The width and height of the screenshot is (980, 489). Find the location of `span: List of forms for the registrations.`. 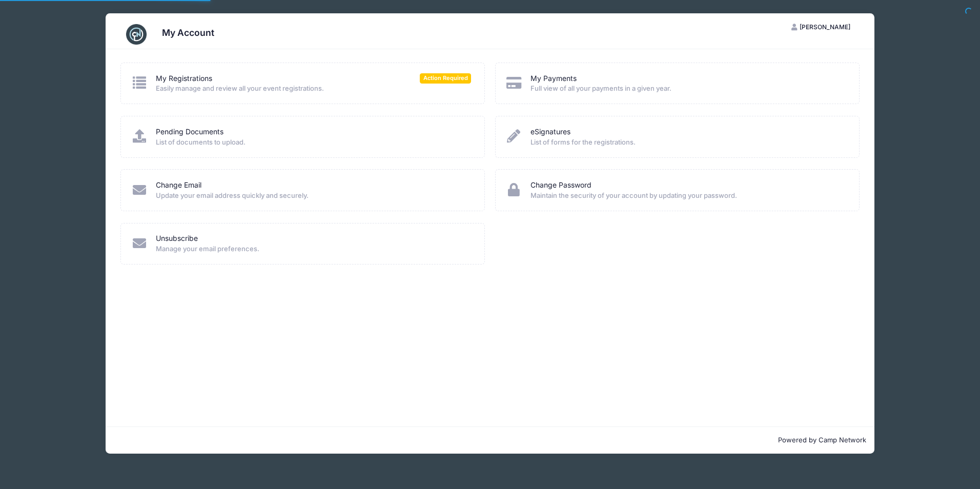

span: List of forms for the registrations. is located at coordinates (688, 143).